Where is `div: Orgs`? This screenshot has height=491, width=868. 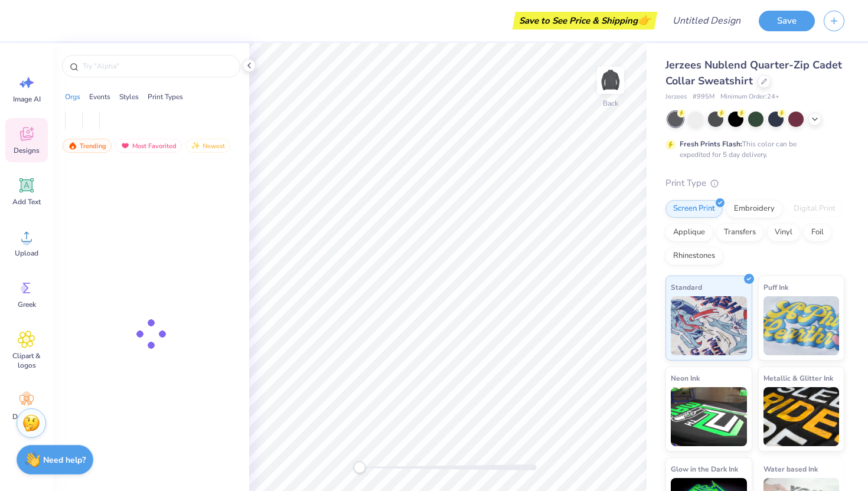
div: Orgs is located at coordinates (73, 97).